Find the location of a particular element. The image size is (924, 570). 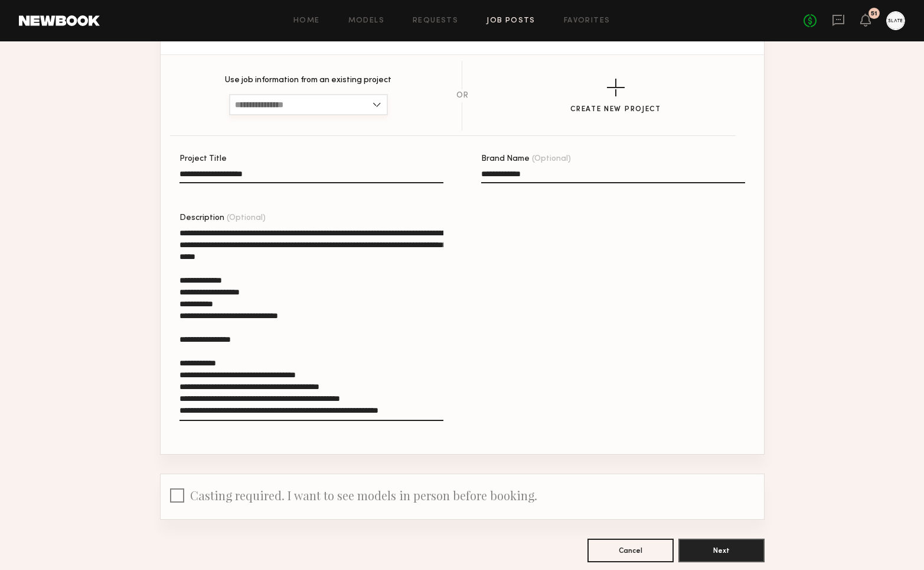

div: Description is located at coordinates (311, 218).